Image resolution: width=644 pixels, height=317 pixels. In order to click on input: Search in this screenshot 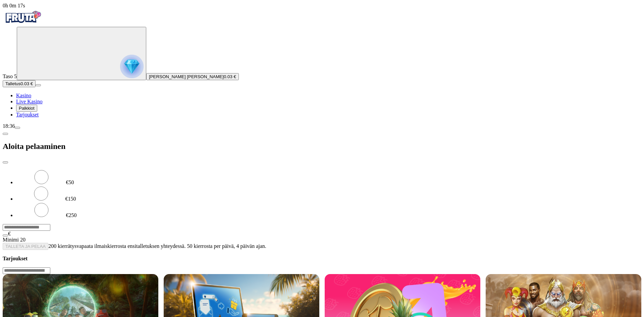, I will do `click(26, 271)`.